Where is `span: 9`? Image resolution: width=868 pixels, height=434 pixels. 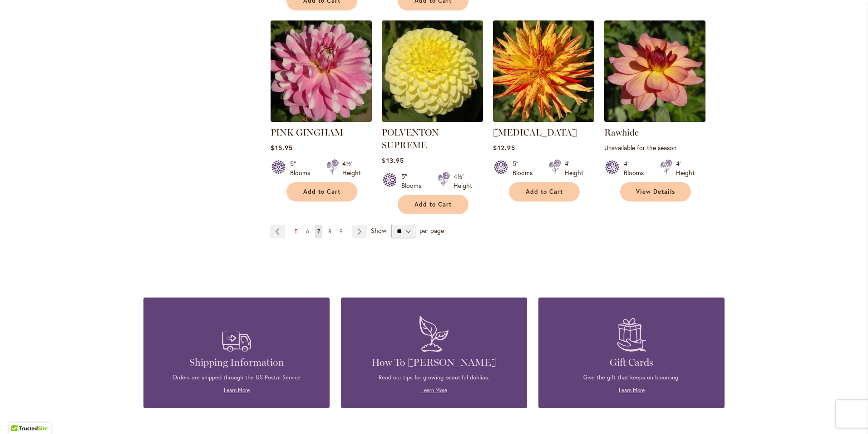
span: 9 is located at coordinates (341, 231).